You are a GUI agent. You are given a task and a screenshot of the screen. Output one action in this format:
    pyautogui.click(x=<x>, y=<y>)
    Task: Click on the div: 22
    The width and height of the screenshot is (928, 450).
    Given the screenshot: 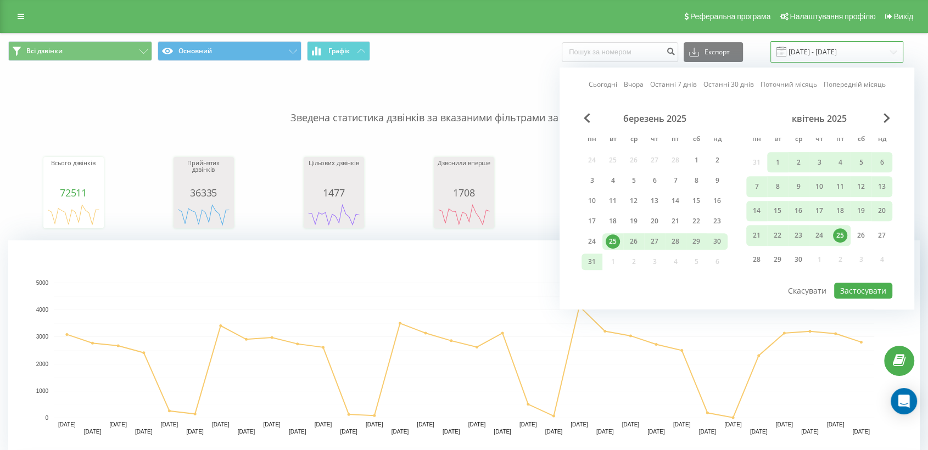 What is the action you would take?
    pyautogui.click(x=778, y=236)
    